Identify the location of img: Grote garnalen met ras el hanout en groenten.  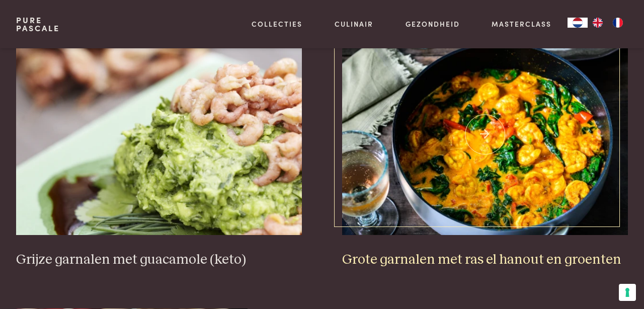
(485, 134).